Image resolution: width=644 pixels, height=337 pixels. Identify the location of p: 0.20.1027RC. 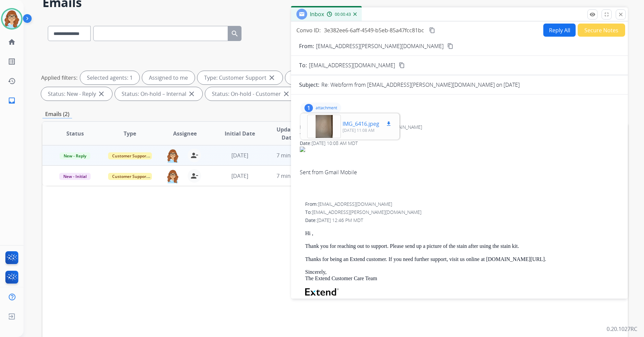
(622, 329).